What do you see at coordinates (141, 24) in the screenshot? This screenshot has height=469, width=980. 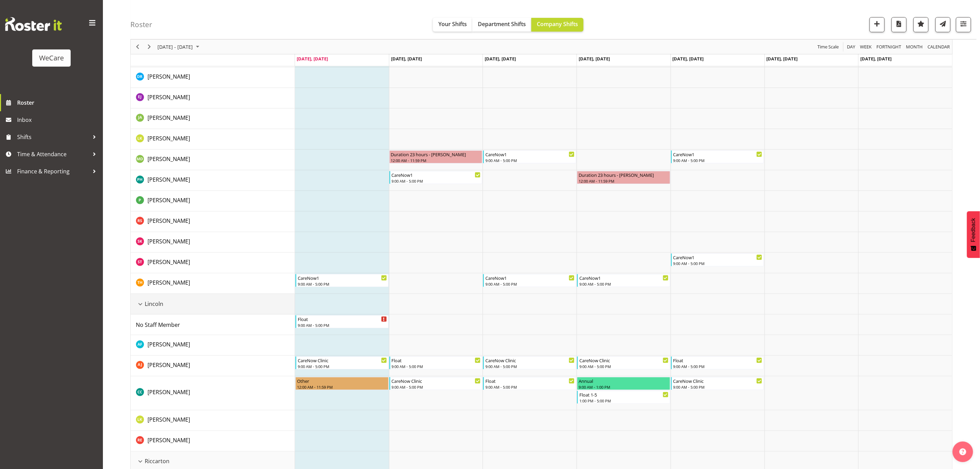 I see `h4: Roster` at bounding box center [141, 24].